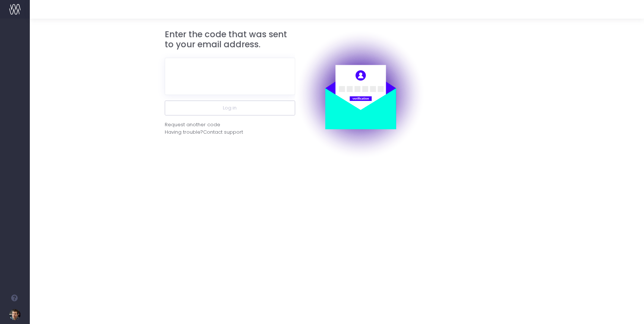  What do you see at coordinates (230, 39) in the screenshot?
I see `h3: Enter the code that was sent to your email address.` at bounding box center [230, 39].